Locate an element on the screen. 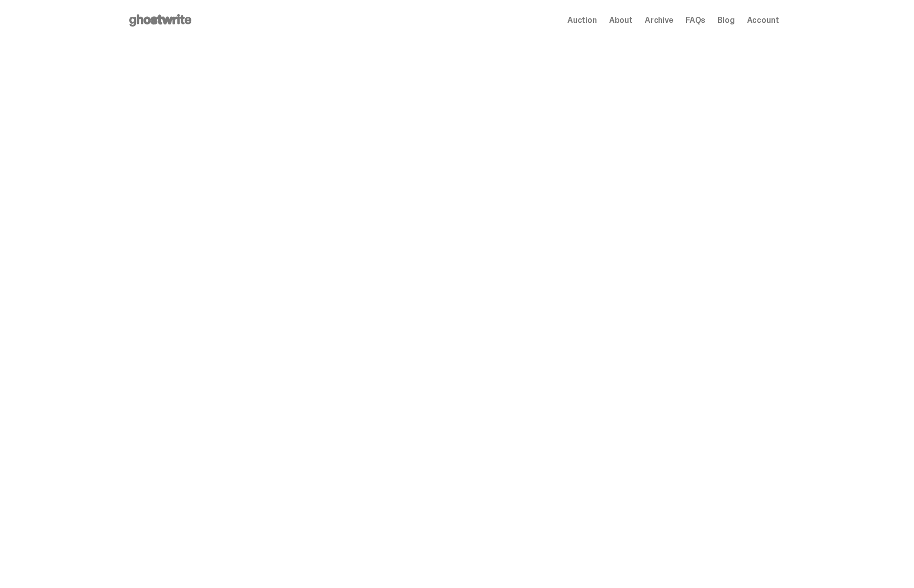 This screenshot has width=914, height=588. a: Account is located at coordinates (763, 20).